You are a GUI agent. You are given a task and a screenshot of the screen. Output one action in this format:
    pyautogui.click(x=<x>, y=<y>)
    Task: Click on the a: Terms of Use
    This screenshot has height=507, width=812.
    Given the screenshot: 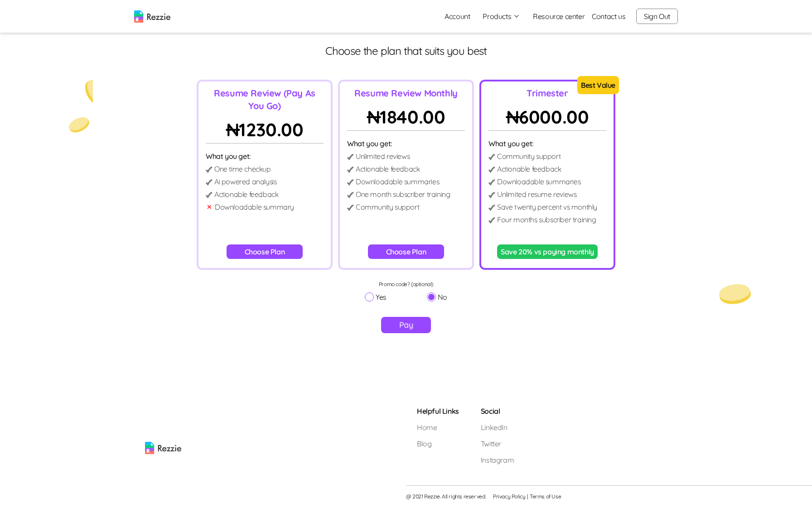 What is the action you would take?
    pyautogui.click(x=545, y=497)
    